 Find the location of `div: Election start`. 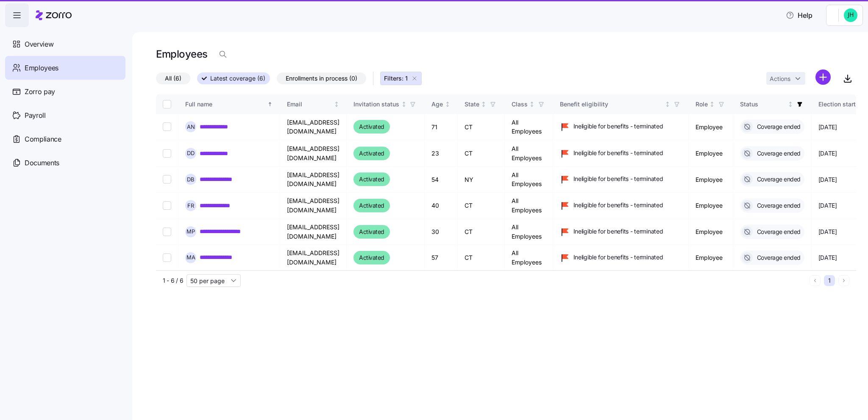

div: Election start is located at coordinates (837, 104).